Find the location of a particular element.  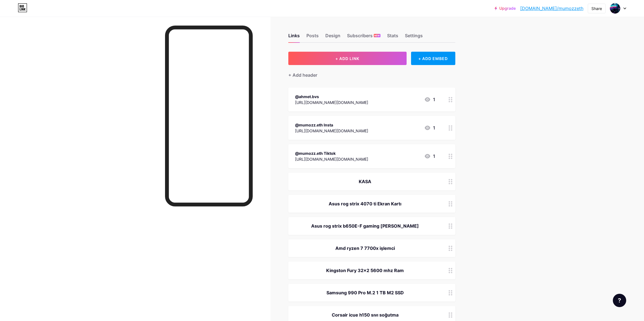

div: Corsair icue h150 sıvı soğutma is located at coordinates (365, 315).